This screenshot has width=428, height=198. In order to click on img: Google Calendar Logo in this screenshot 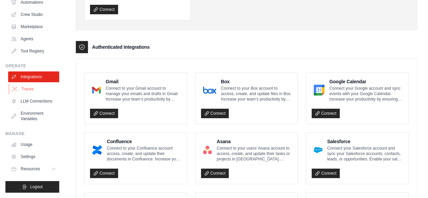, I will do `click(319, 90)`.